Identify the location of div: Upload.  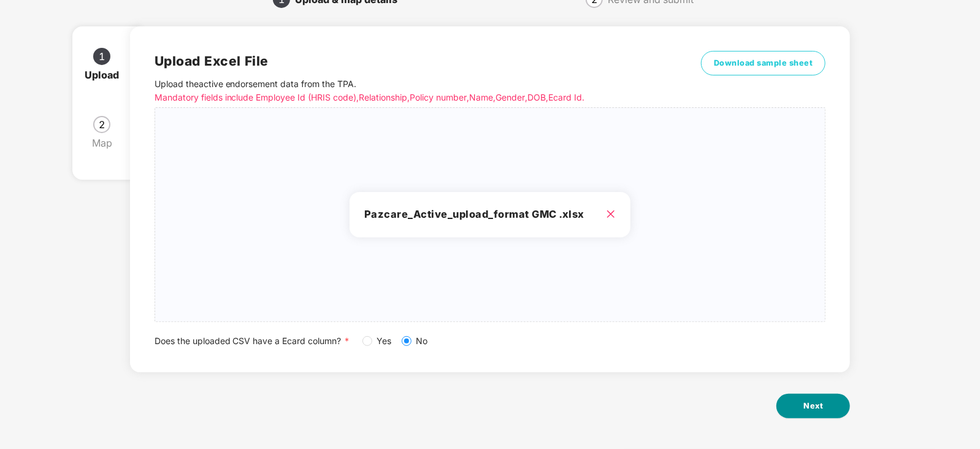
(107, 75).